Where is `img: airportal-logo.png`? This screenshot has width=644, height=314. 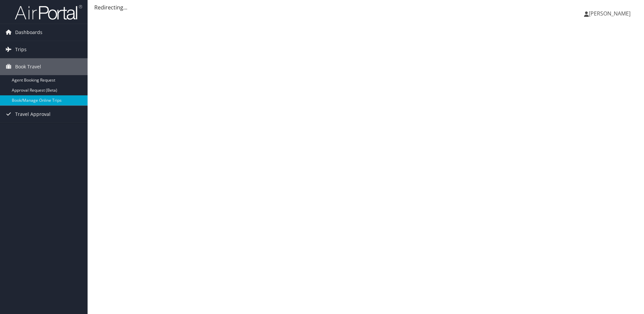
img: airportal-logo.png is located at coordinates (48, 12).